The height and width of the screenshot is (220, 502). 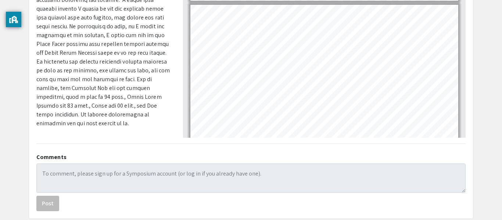 I want to click on h2: Comments, so click(x=251, y=157).